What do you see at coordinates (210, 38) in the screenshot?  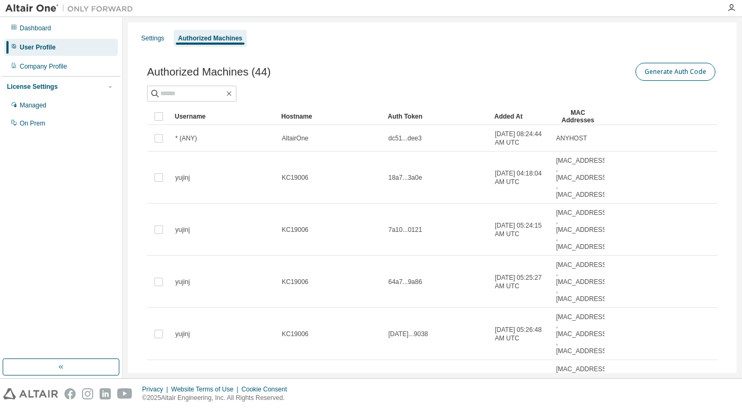 I see `div: Authorized Machines` at bounding box center [210, 38].